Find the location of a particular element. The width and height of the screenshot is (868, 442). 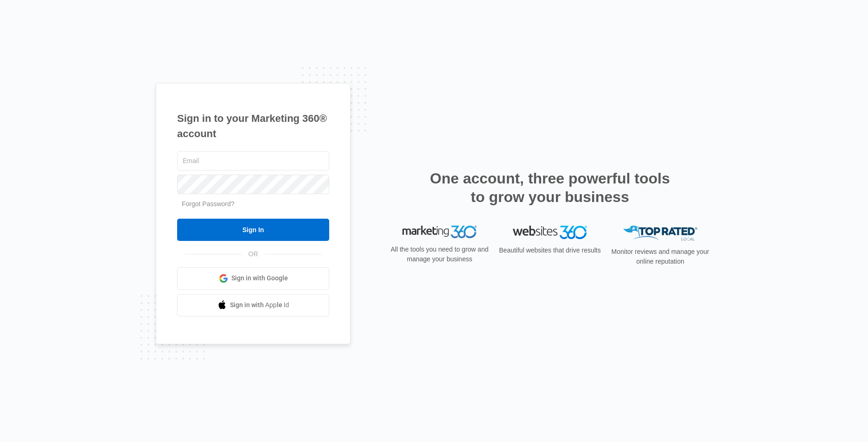

h2: One account, three powerful tools to grow your business is located at coordinates (550, 188).